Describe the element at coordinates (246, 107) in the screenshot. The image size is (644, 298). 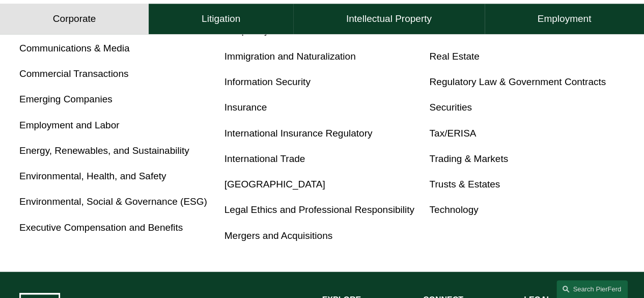
I see `a: Insurance` at that location.